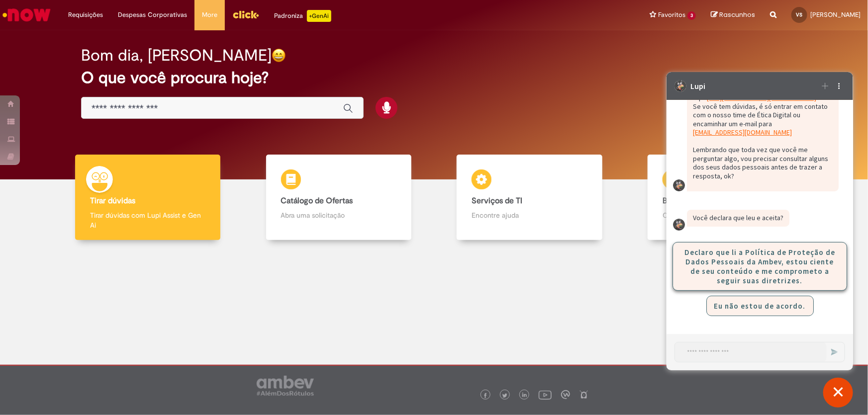 This screenshot has height=415, width=868. I want to click on b: Tirar dúvidas, so click(112, 201).